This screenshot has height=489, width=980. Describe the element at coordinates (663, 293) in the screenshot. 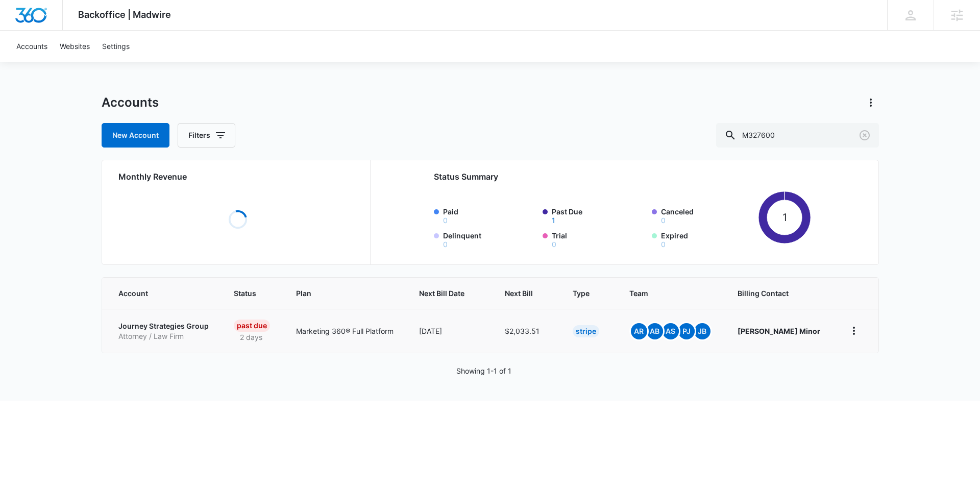

I see `span: Team` at that location.